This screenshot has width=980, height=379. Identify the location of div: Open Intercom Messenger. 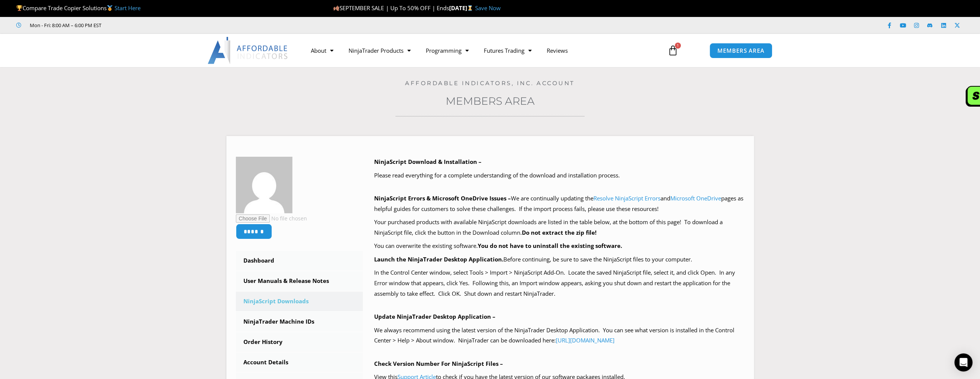
(963, 362).